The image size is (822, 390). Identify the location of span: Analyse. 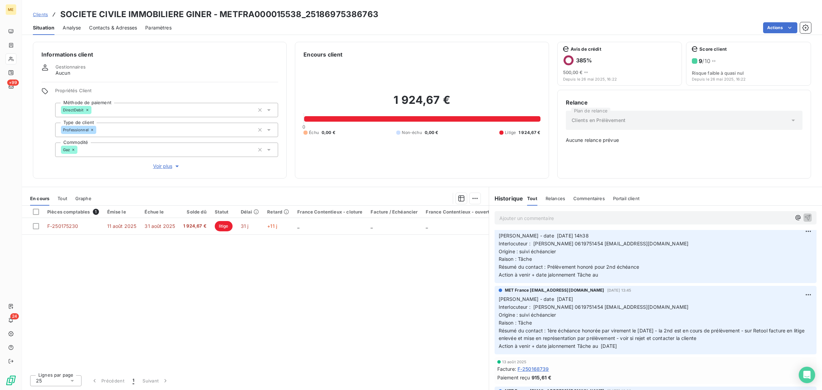
(72, 28).